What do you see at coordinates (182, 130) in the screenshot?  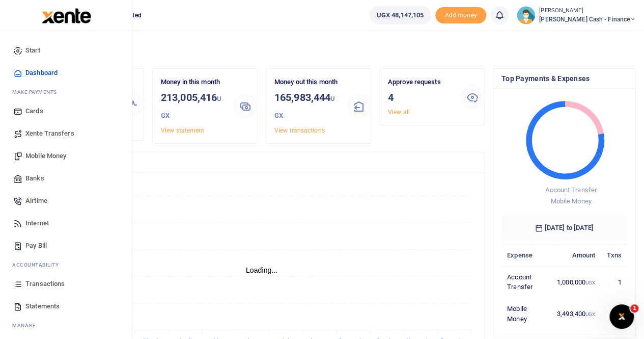 I see `a: View statement` at bounding box center [182, 130].